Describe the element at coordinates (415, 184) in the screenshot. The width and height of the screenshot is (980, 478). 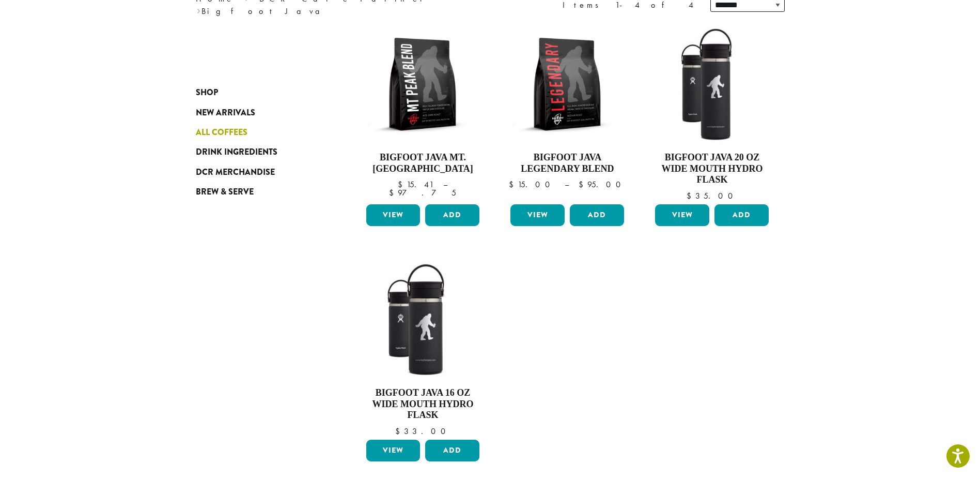
I see `bdi: 15.41` at that location.